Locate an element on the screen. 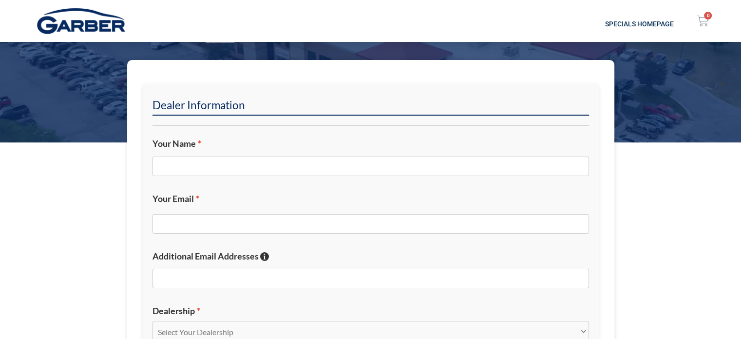  label: Your Email is located at coordinates (371, 198).